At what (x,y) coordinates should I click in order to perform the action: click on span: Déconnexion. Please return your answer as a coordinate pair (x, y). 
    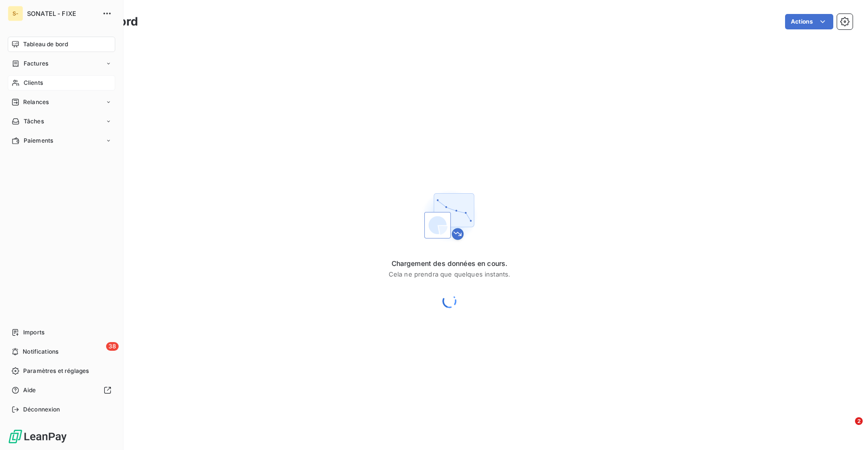
    Looking at the image, I should click on (41, 410).